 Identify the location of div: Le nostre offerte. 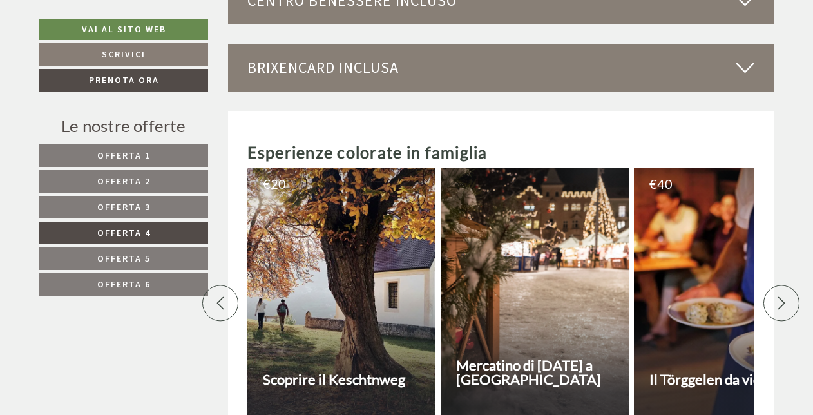
(124, 126).